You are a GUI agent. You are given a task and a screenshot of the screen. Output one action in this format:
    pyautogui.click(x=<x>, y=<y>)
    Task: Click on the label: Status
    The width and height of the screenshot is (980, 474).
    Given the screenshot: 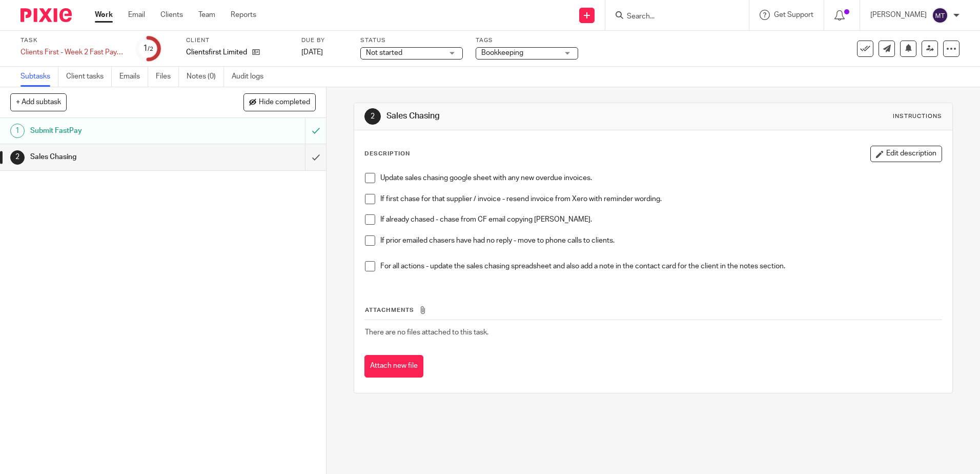 What is the action you would take?
    pyautogui.click(x=412, y=41)
    